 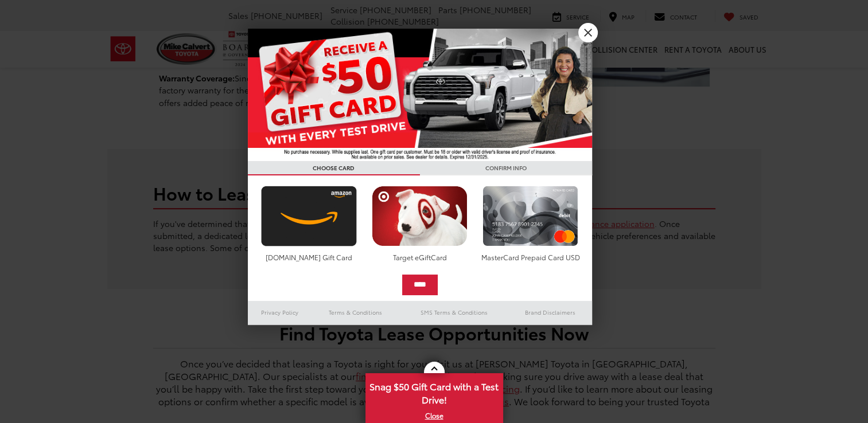 What do you see at coordinates (454, 312) in the screenshot?
I see `a: SMS Terms & Conditions` at bounding box center [454, 312].